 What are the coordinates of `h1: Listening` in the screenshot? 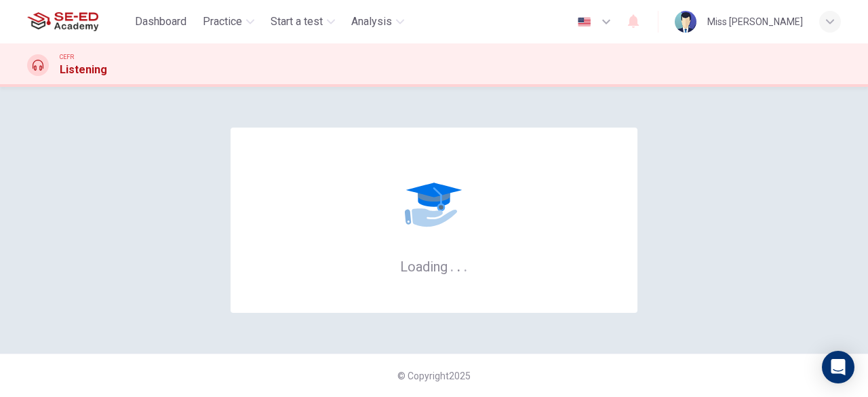 It's located at (84, 70).